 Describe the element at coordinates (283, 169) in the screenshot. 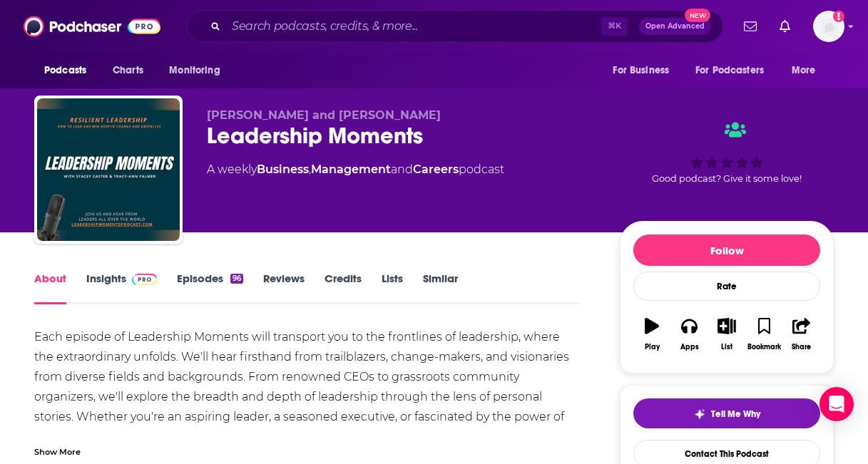

I see `a: Business` at that location.